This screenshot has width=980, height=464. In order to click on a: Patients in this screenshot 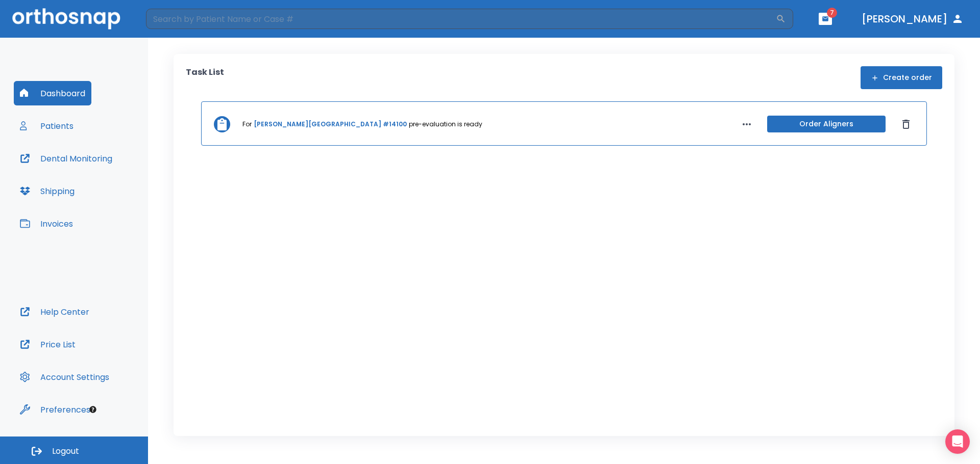, I will do `click(47, 126)`.